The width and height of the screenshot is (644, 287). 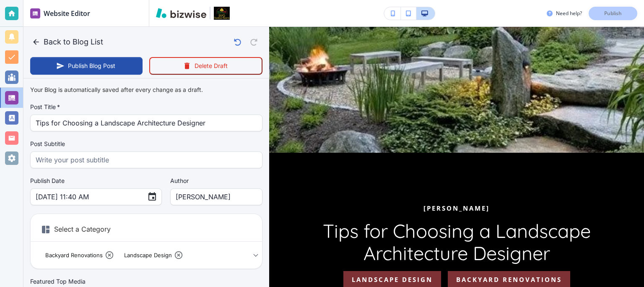 I want to click on img: Tips for Choosing a Landscape Architecture Designer, so click(x=456, y=90).